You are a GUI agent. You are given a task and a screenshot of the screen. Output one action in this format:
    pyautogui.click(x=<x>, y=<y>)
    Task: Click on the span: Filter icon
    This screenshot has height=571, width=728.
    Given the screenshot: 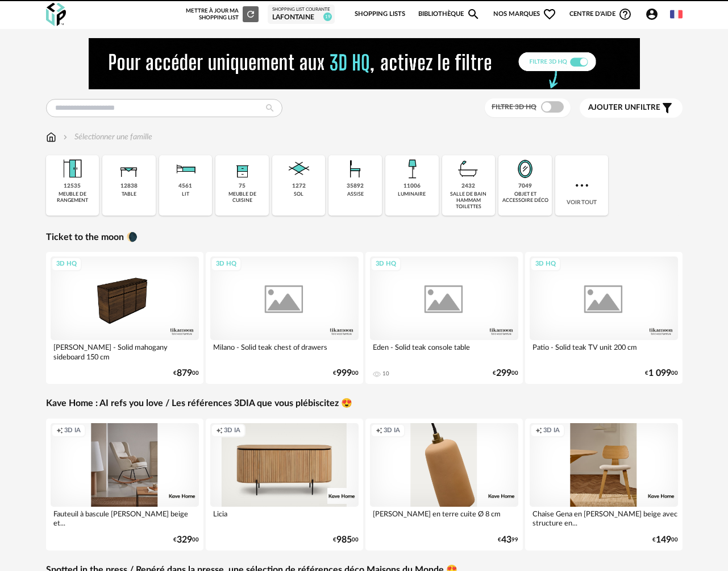 What is the action you would take?
    pyautogui.click(x=668, y=108)
    